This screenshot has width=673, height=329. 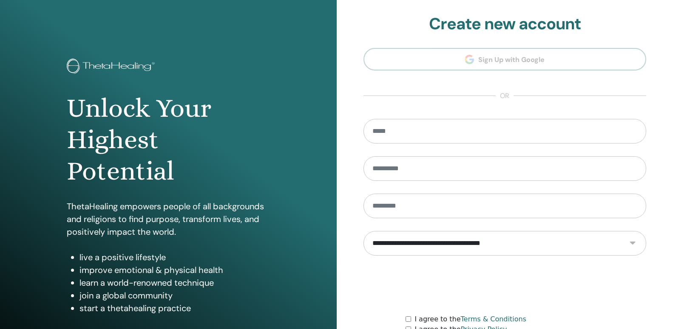 I want to click on span: or, so click(x=504, y=96).